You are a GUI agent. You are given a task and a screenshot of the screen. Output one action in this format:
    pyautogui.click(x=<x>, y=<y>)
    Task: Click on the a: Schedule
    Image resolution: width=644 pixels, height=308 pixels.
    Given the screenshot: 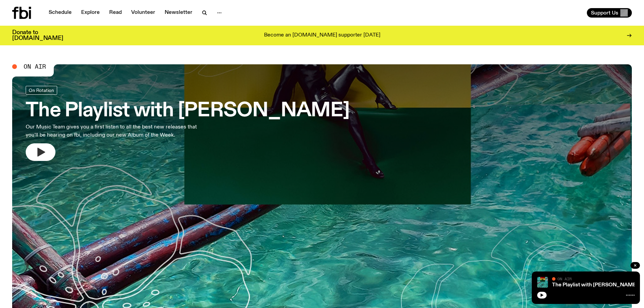 What is the action you would take?
    pyautogui.click(x=61, y=13)
    